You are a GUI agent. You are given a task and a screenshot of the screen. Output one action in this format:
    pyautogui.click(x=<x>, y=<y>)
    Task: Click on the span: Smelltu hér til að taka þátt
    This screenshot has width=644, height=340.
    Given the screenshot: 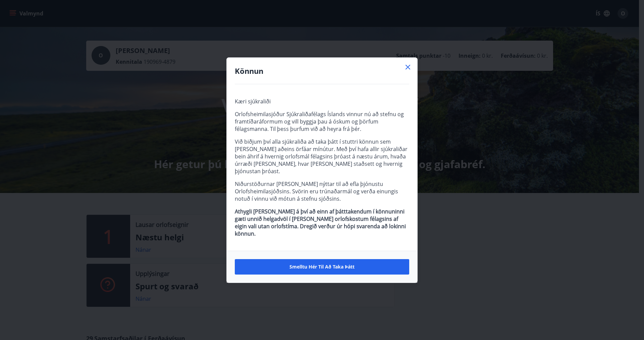 What is the action you would take?
    pyautogui.click(x=322, y=267)
    